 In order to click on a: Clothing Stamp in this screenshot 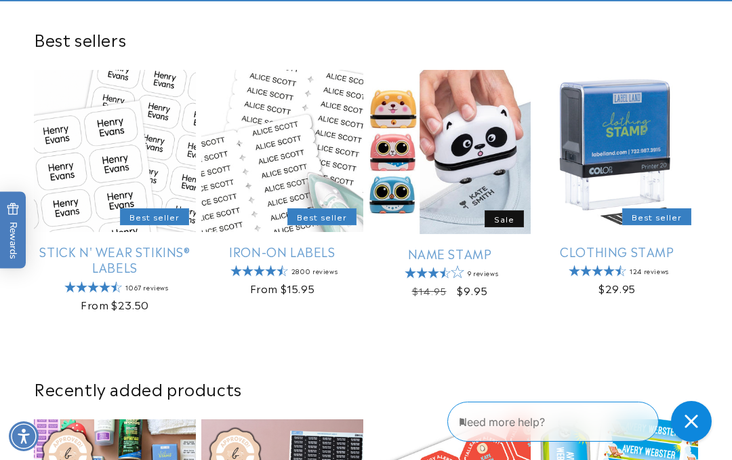, I will do `click(617, 251)`.